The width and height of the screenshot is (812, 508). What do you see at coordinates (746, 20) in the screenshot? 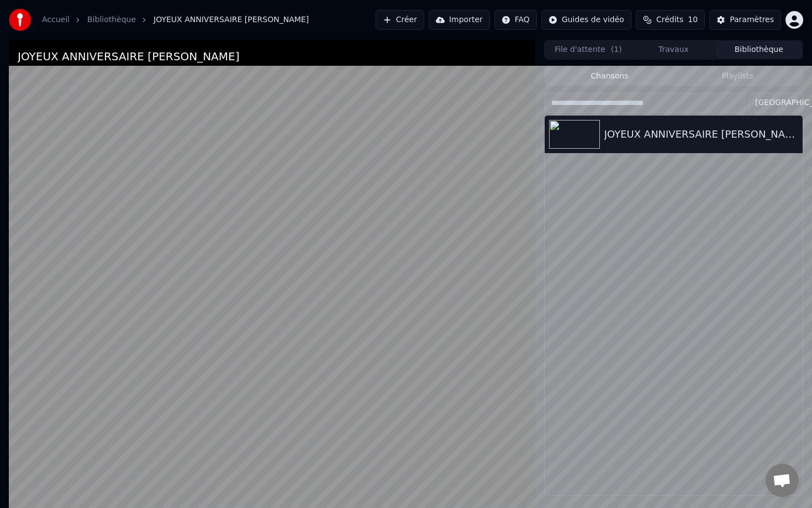
I see `button: Paramètres` at bounding box center [746, 20].